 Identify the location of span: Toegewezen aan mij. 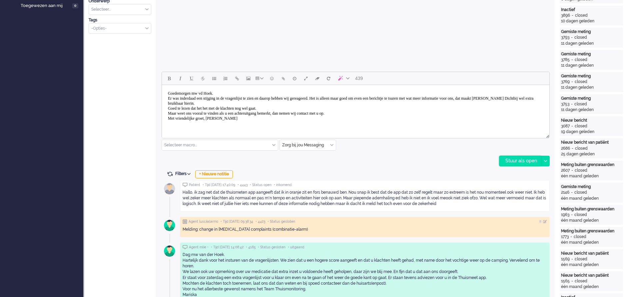
(45, 6).